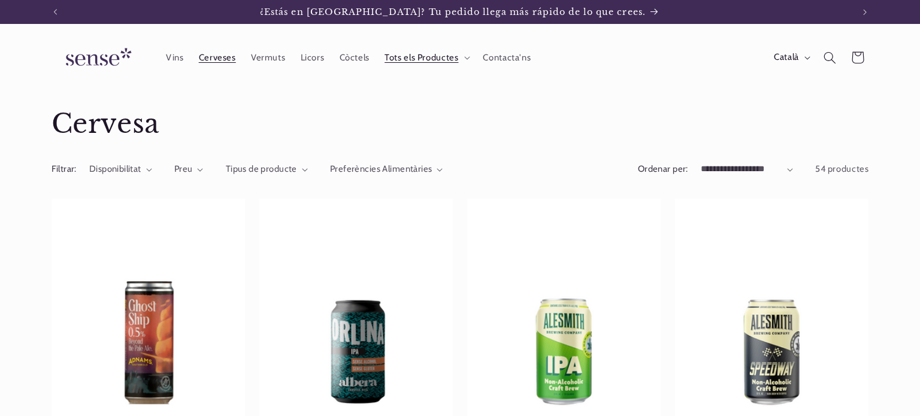 This screenshot has width=920, height=416. I want to click on button: Català, so click(792, 58).